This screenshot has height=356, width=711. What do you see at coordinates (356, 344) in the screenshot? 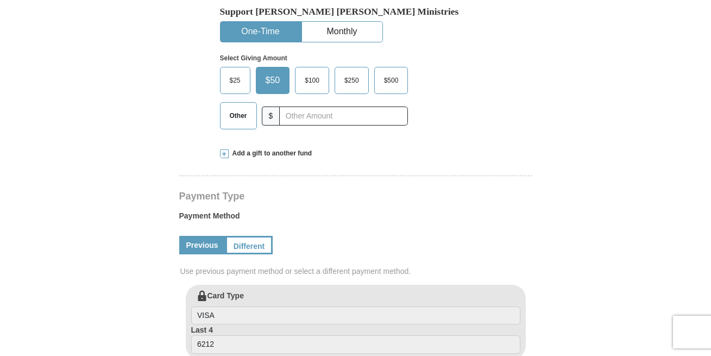
I see `input: Last 4` at bounding box center [356, 344].